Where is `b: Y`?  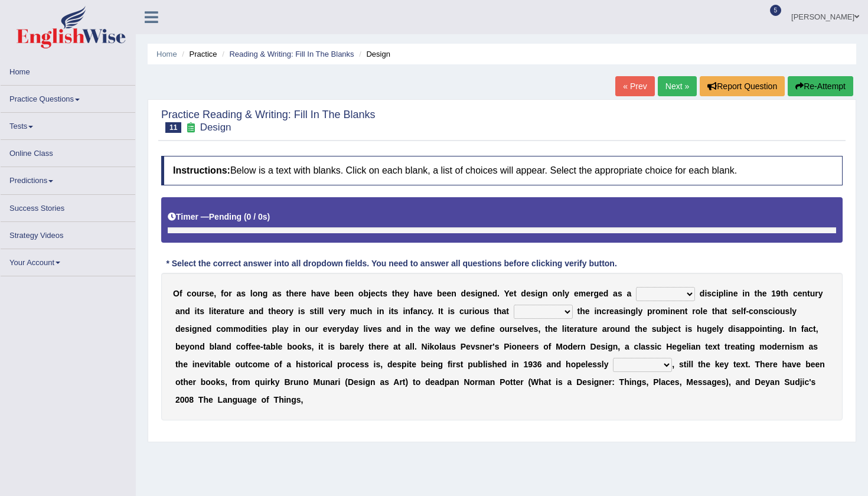 b: Y is located at coordinates (506, 294).